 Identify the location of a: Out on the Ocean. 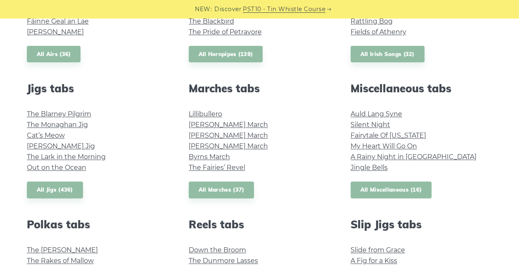
(57, 168).